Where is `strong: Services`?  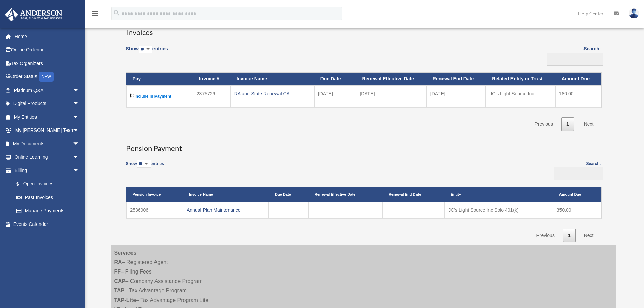
strong: Services is located at coordinates (125, 252).